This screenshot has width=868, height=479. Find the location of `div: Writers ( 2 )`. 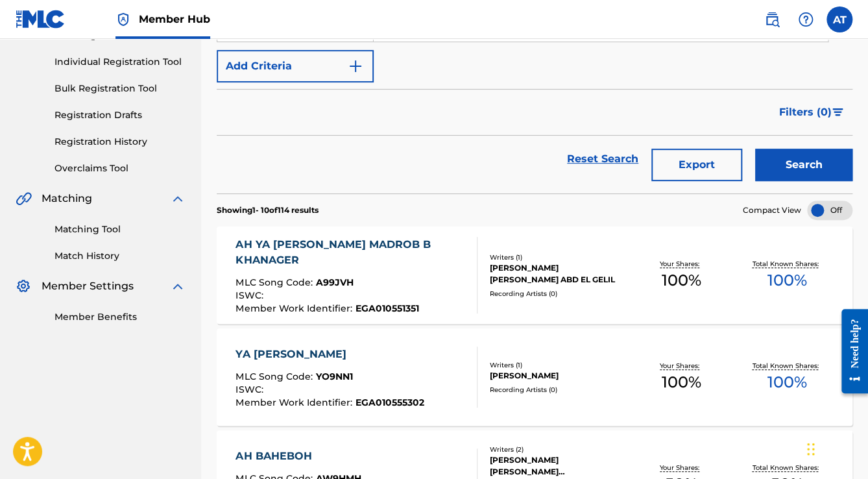

div: Writers ( 2 ) is located at coordinates (559, 449).